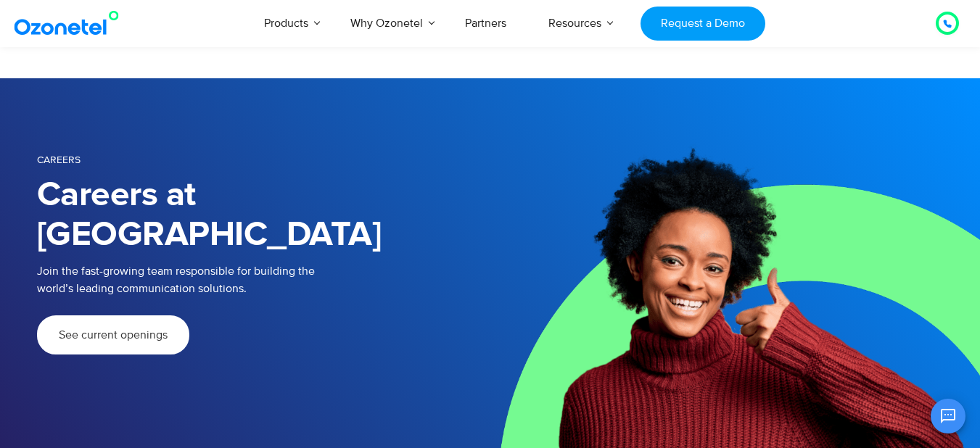 This screenshot has width=980, height=448. Describe the element at coordinates (252, 279) in the screenshot. I see `p: Join the fast-growing team responsible for building the world’s leading communication solutions.` at that location.